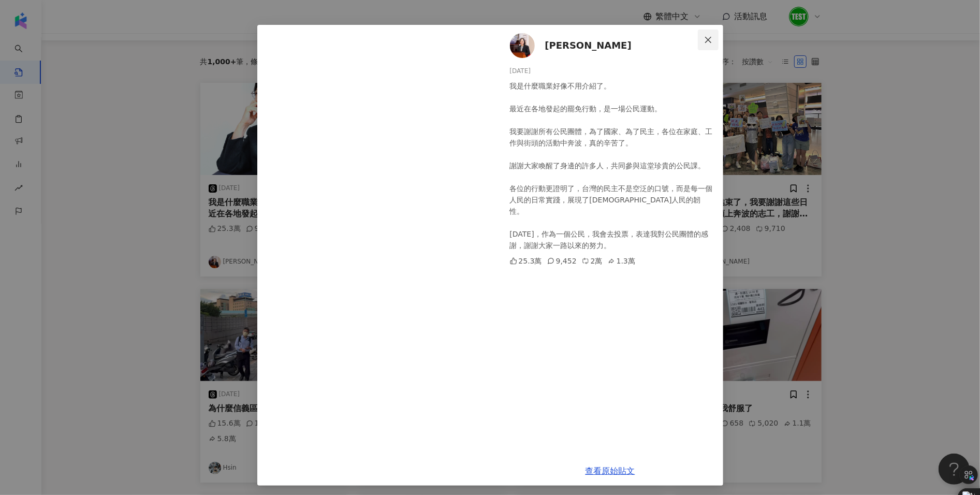 The height and width of the screenshot is (495, 980). I want to click on div: 1.3萬, so click(621, 261).